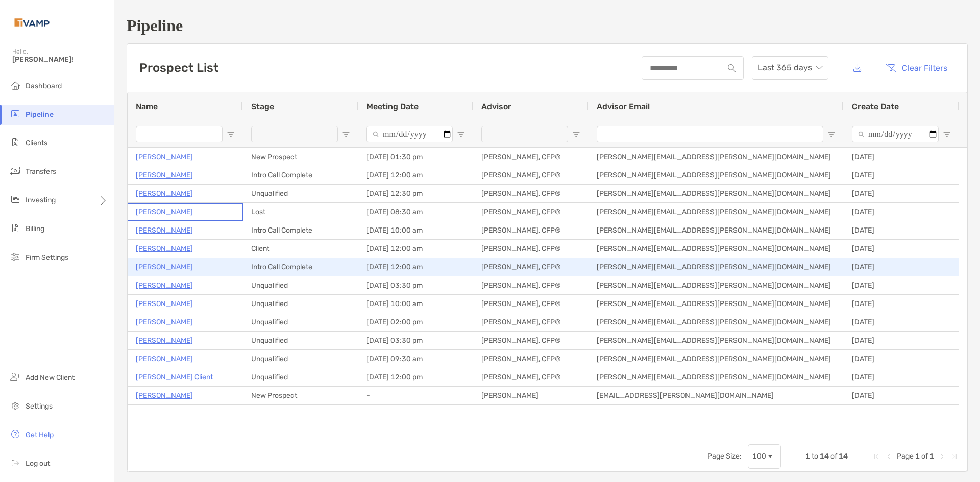 The height and width of the screenshot is (482, 980). What do you see at coordinates (15, 143) in the screenshot?
I see `img: clients icon` at bounding box center [15, 143].